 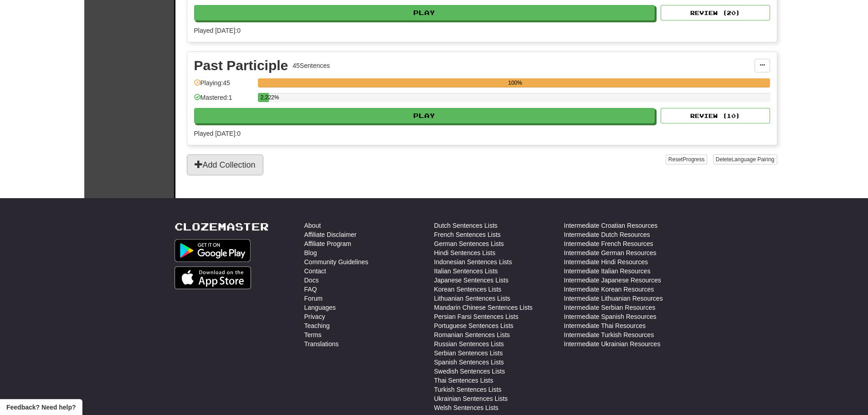 What do you see at coordinates (313, 335) in the screenshot?
I see `a: Terms` at bounding box center [313, 335].